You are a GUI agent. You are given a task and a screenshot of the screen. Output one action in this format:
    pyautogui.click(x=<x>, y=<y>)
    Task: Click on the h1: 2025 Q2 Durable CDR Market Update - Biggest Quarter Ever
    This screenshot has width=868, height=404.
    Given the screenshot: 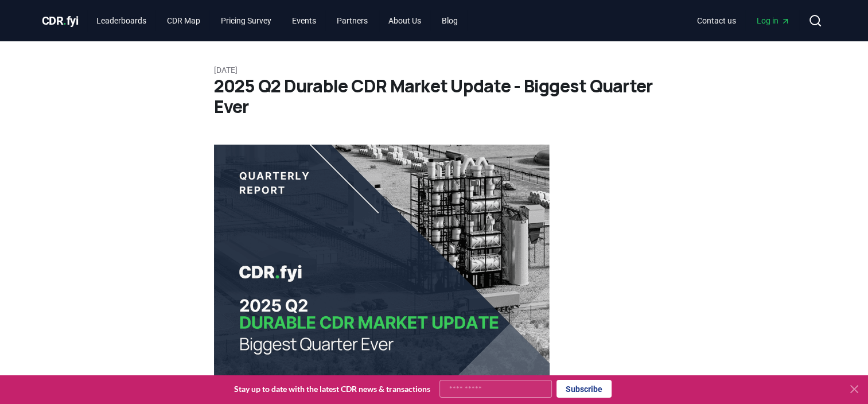 What is the action you would take?
    pyautogui.click(x=434, y=97)
    